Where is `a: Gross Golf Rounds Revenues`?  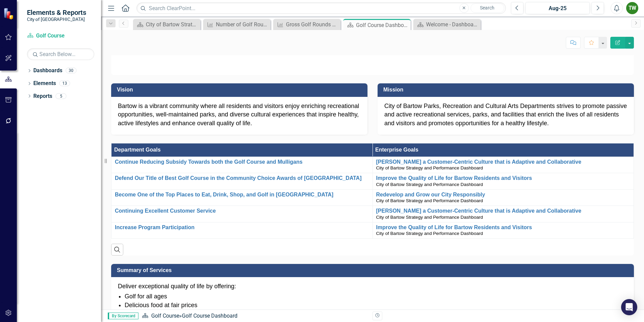 a: Gross Golf Rounds Revenues is located at coordinates (307, 24).